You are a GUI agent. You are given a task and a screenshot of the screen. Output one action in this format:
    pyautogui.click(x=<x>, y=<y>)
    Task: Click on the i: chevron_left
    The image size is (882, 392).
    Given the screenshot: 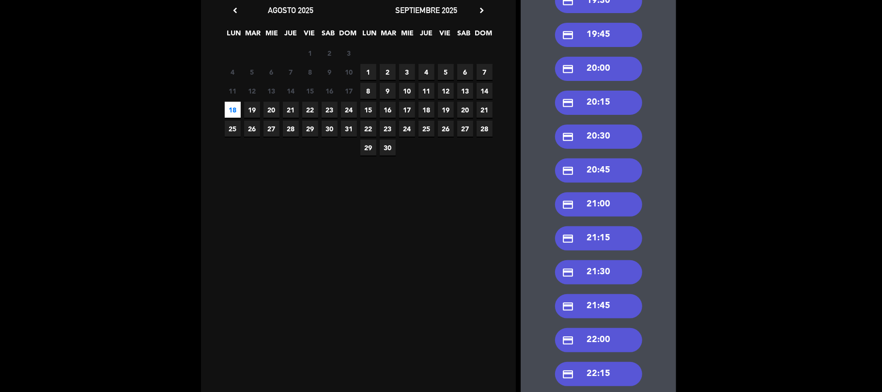 What is the action you would take?
    pyautogui.click(x=235, y=10)
    